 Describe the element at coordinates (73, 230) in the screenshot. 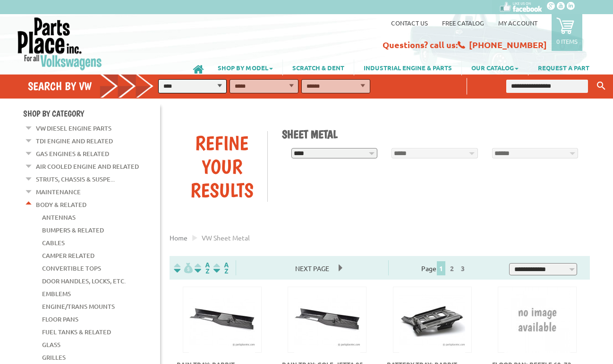

I see `a: Bumpers & Related` at that location.